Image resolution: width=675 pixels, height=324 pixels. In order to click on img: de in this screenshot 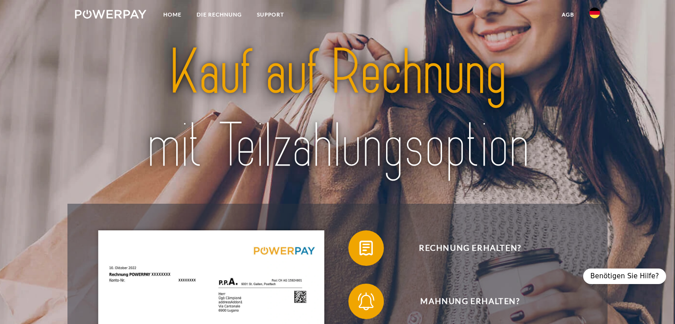, I will do `click(595, 13)`.